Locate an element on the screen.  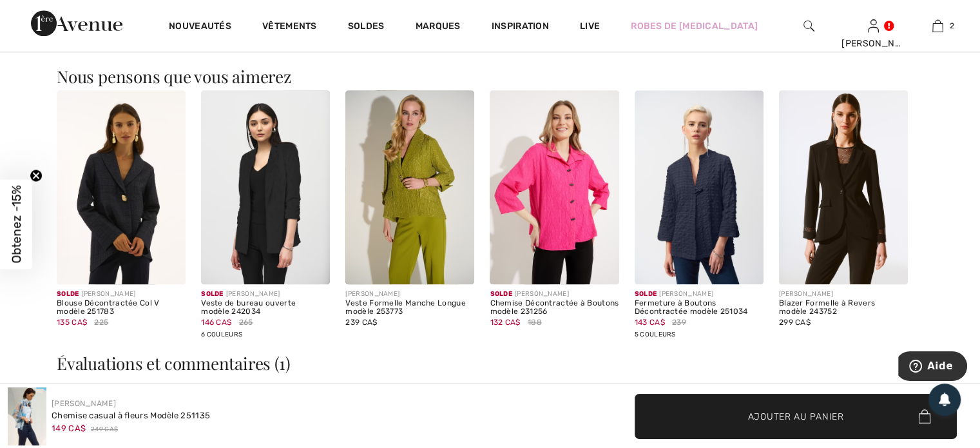
div: Blouse Décontractée Col V modèle 251783 is located at coordinates (121, 308).